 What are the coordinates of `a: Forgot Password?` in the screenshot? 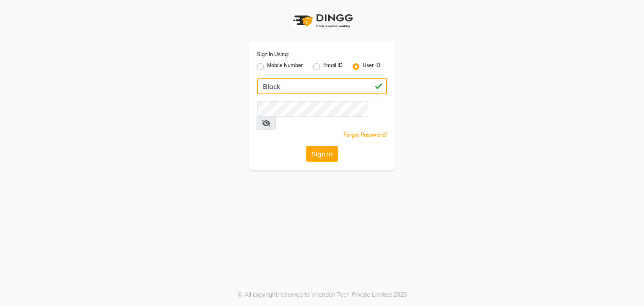 It's located at (365, 134).